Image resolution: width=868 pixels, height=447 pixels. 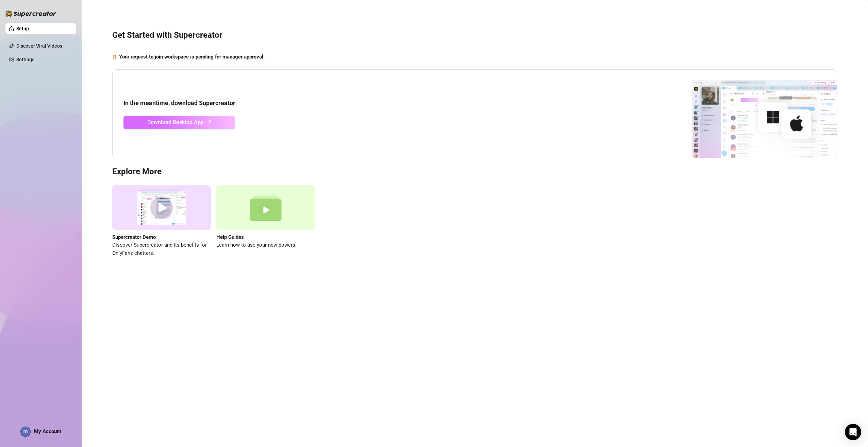 What do you see at coordinates (115, 57) in the screenshot?
I see `span: hourglass` at bounding box center [115, 57].